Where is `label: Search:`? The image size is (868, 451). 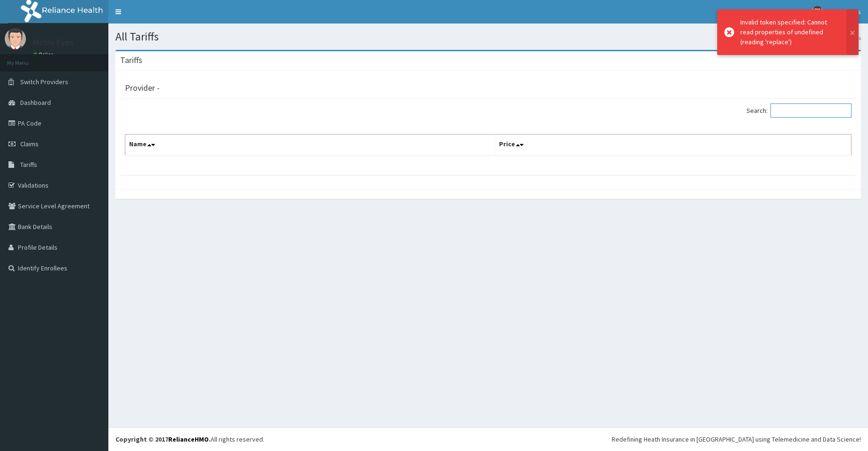
label: Search: is located at coordinates (798, 111).